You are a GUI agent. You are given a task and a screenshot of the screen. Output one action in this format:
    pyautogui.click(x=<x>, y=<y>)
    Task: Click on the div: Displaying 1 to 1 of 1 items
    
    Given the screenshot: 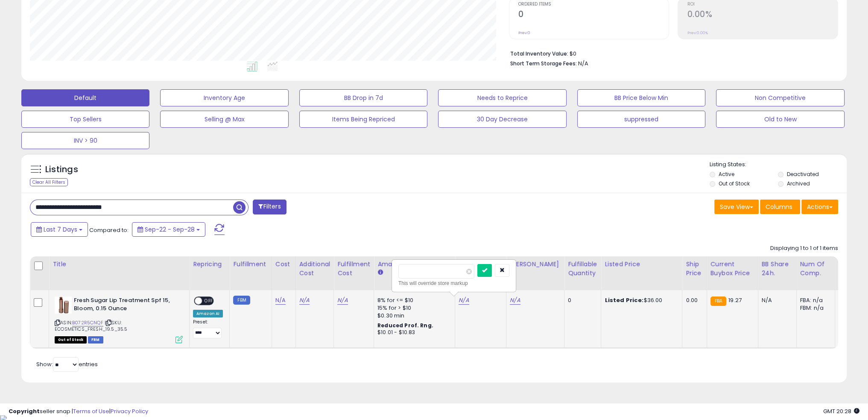 What is the action you would take?
    pyautogui.click(x=804, y=248)
    